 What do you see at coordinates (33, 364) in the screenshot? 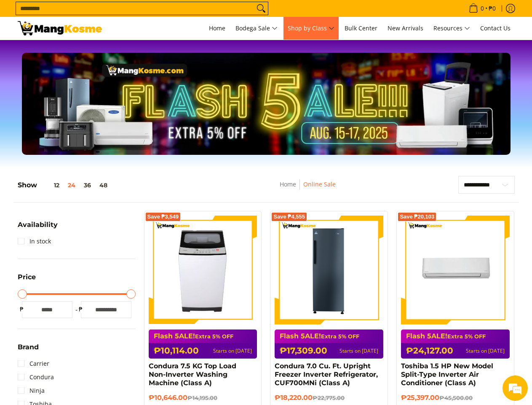
I see `a: Carrier` at bounding box center [33, 364].